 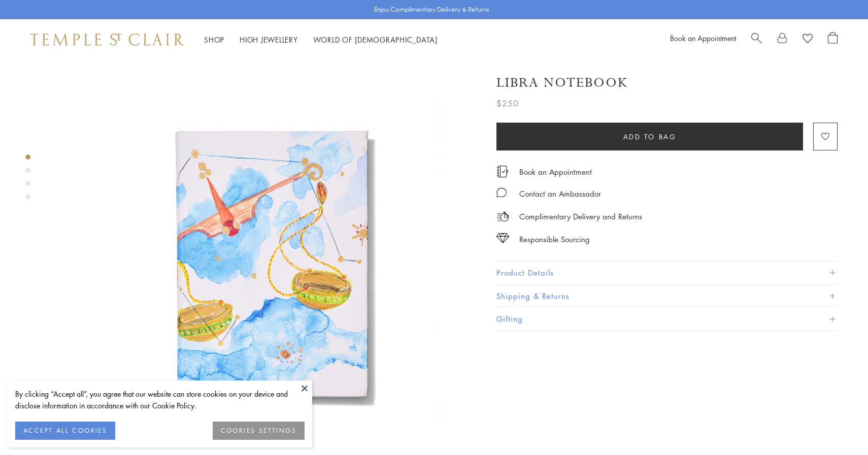 What do you see at coordinates (107, 39) in the screenshot?
I see `img: Temple St. Clair` at bounding box center [107, 39].